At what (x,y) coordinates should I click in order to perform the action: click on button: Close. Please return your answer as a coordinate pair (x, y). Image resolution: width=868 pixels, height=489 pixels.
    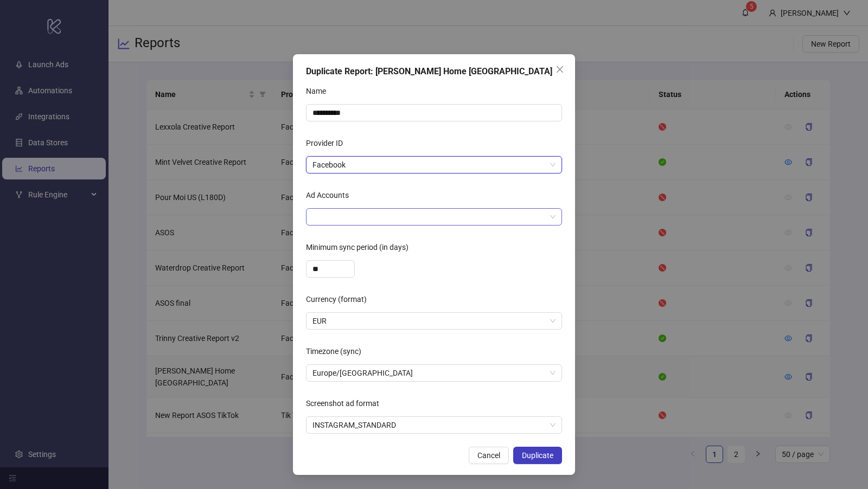
    Looking at the image, I should click on (560, 69).